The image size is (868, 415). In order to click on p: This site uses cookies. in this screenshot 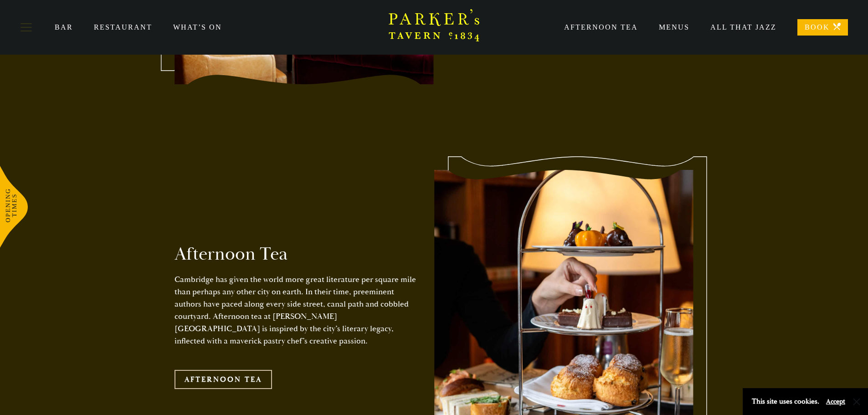, I will do `click(785, 401)`.